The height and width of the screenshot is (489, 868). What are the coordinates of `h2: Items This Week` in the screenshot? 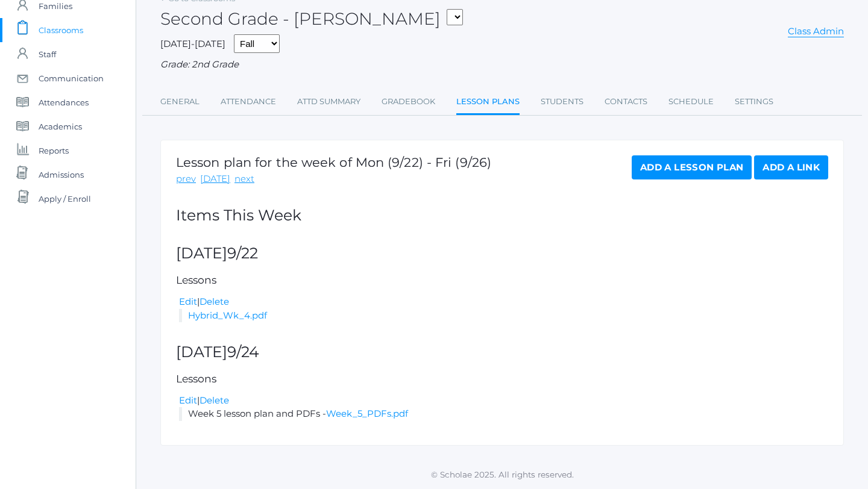 It's located at (502, 216).